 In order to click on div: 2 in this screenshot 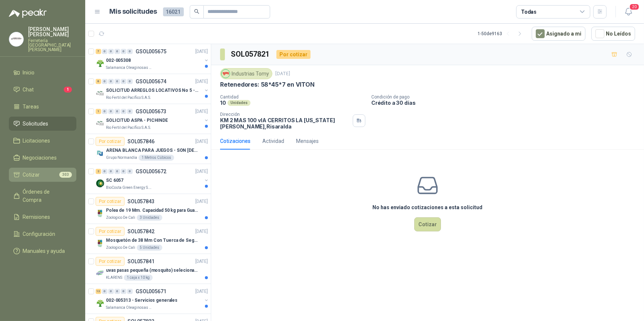, I will do `click(98, 171)`.